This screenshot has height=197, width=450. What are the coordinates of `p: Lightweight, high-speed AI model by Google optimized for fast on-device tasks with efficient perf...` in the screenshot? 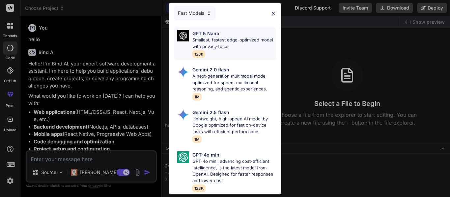 It's located at (234, 126).